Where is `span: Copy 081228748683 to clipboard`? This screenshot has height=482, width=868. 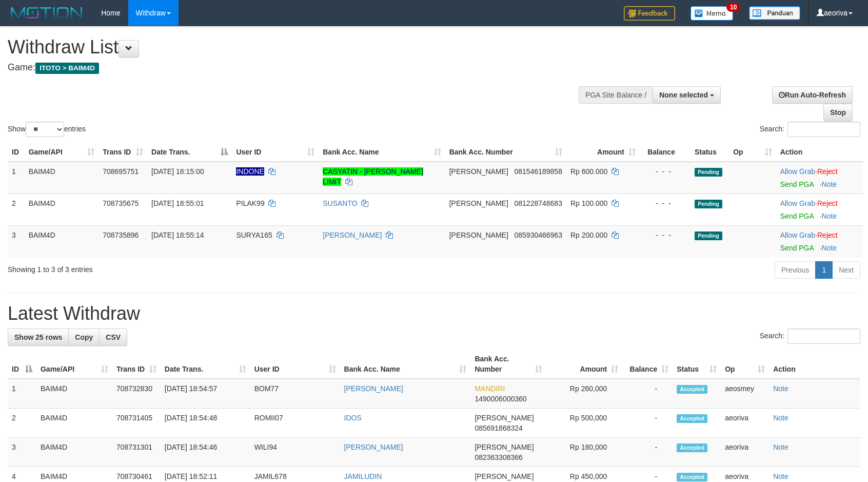
span: Copy 081228748683 to clipboard is located at coordinates (538, 203).